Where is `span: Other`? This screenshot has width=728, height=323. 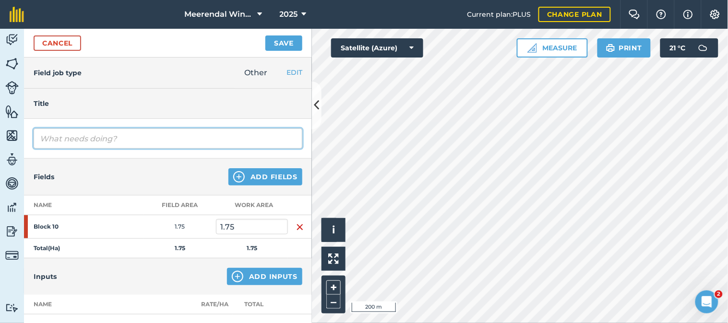 span: Other is located at coordinates (256, 72).